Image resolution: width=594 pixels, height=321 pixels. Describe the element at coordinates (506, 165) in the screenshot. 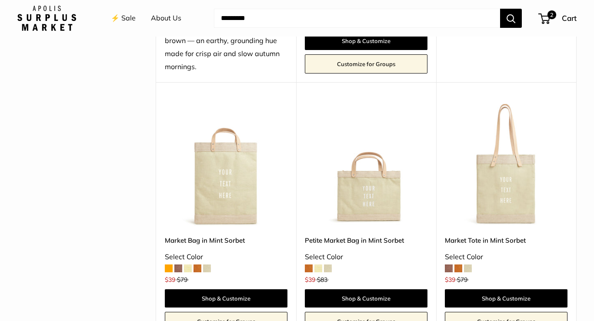

I see `img: Market Tote in Mint Sorbet` at that location.